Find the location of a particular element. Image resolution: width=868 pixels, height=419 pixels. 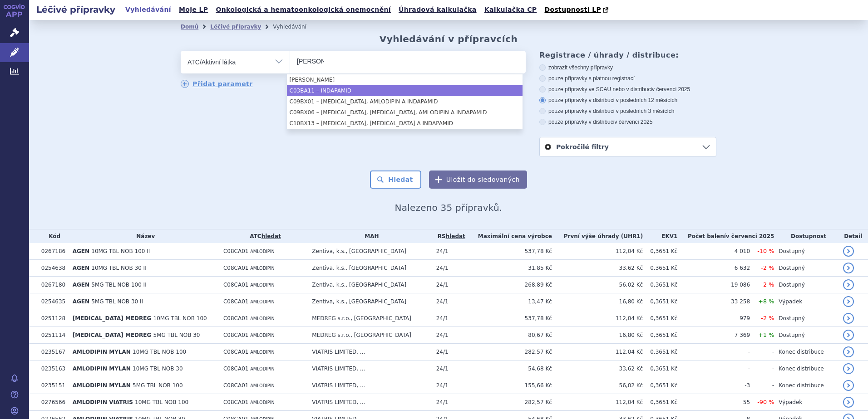

td: 0235163 is located at coordinates (53, 369).